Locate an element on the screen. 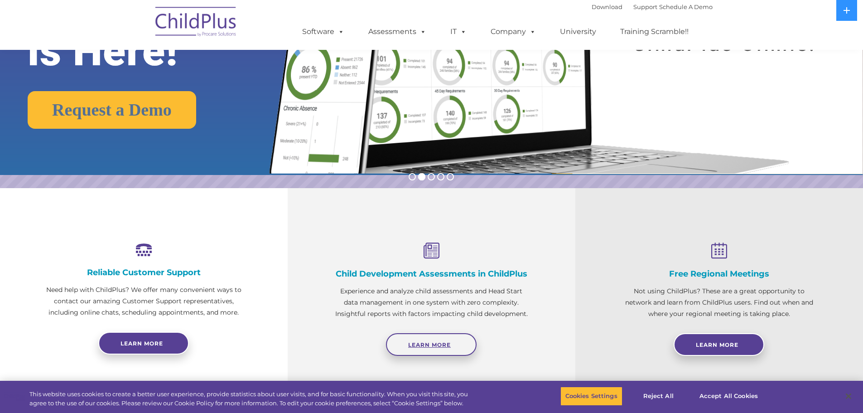  a: Download is located at coordinates (607, 7).